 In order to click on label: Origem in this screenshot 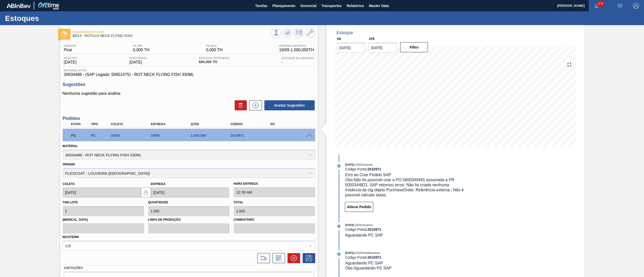, I will do `click(69, 165)`.